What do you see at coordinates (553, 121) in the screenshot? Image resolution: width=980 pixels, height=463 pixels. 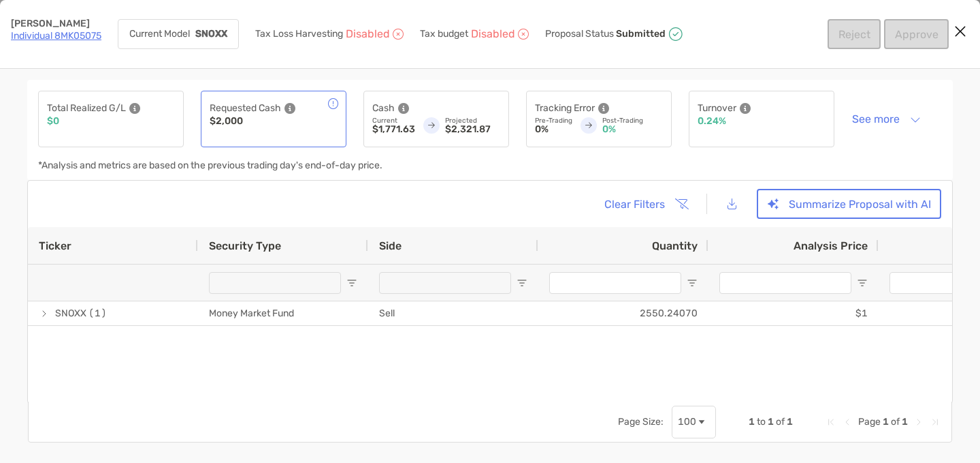 I see `p: Pre-Trading` at bounding box center [553, 121].